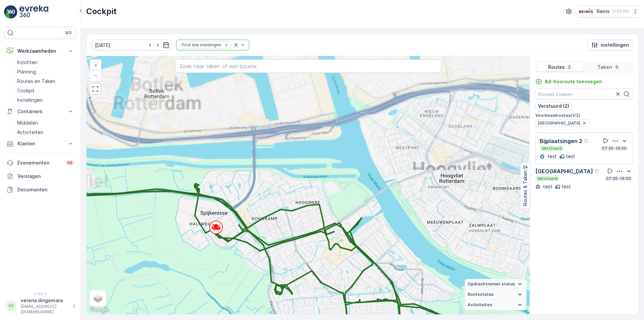 The image size is (644, 320). What do you see at coordinates (573, 81) in the screenshot?
I see `p: Ad-hocroute toevoegen` at bounding box center [573, 81].